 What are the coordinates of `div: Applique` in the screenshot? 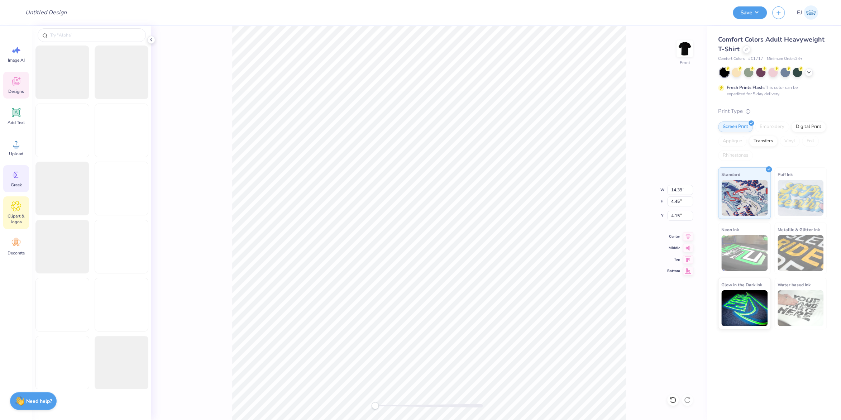 It's located at (733, 141).